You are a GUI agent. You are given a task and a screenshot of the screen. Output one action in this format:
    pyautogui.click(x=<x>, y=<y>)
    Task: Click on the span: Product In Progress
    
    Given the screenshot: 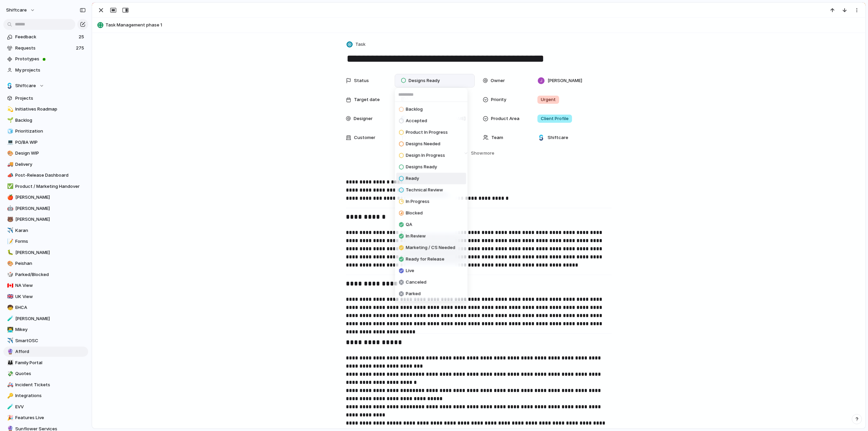 What is the action you would take?
    pyautogui.click(x=427, y=133)
    